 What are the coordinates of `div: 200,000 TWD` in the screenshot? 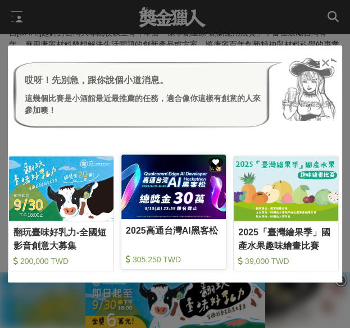 It's located at (61, 261).